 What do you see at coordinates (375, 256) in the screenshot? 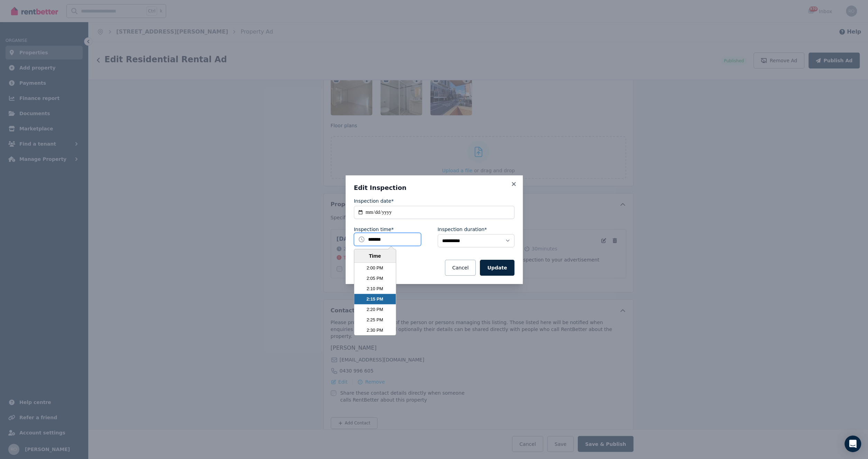
I see `div: Time` at bounding box center [375, 256].